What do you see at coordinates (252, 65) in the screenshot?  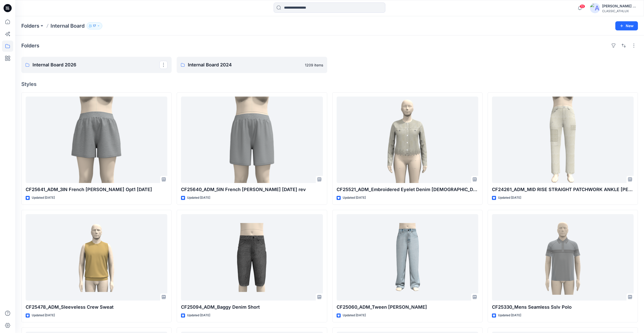 I see `a: Internal Board 20241209 items` at bounding box center [252, 65].